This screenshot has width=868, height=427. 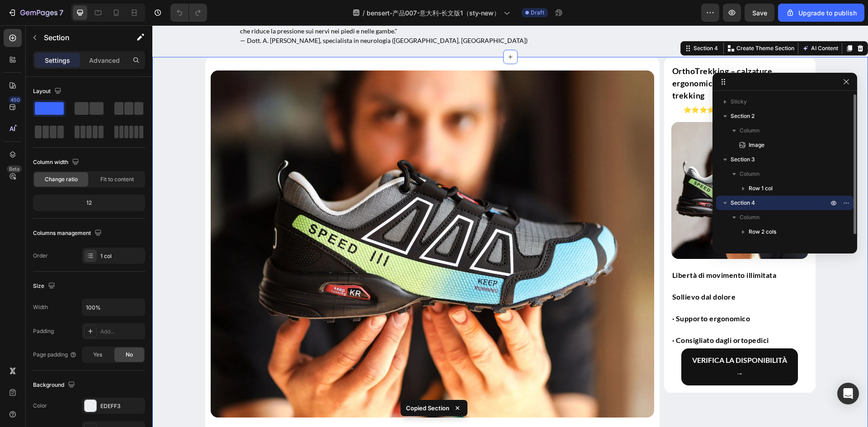 I want to click on span: No, so click(x=129, y=355).